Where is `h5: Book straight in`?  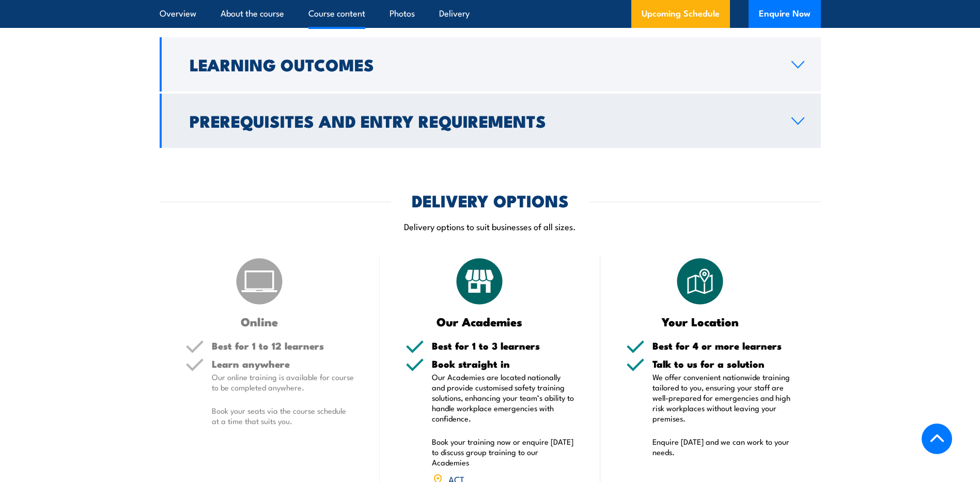
h5: Book straight in is located at coordinates (503, 364).